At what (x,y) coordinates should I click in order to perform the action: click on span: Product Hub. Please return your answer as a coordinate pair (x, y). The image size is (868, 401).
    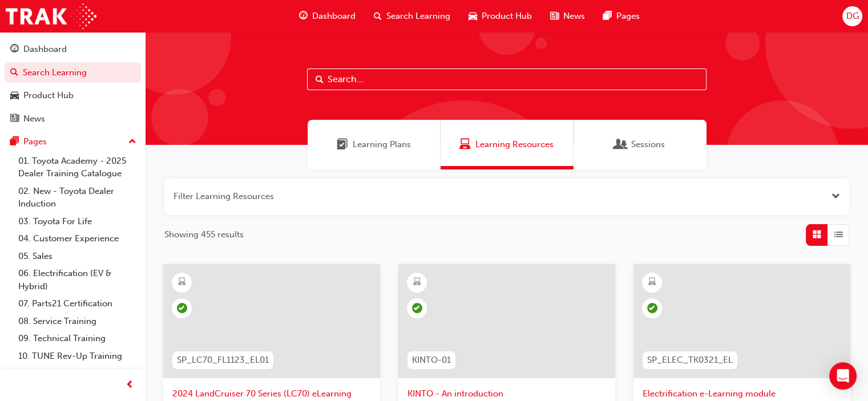
    Looking at the image, I should click on (506, 16).